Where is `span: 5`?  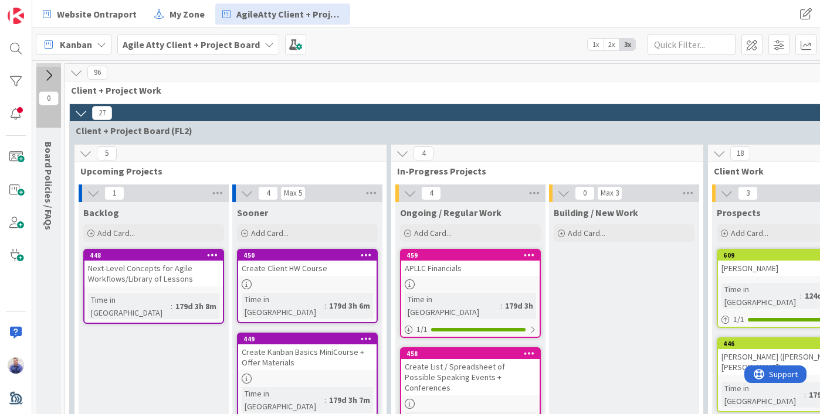 span: 5 is located at coordinates (107, 154).